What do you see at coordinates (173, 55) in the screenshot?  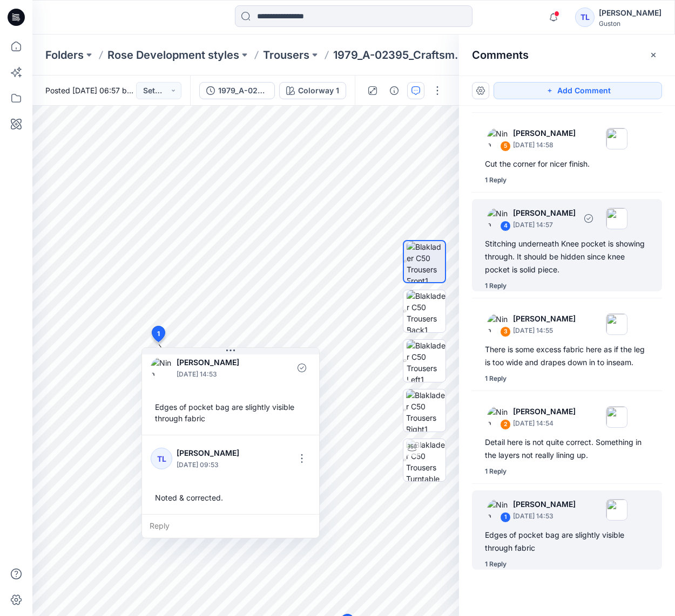 I see `p: Rose Development styles` at bounding box center [173, 55].